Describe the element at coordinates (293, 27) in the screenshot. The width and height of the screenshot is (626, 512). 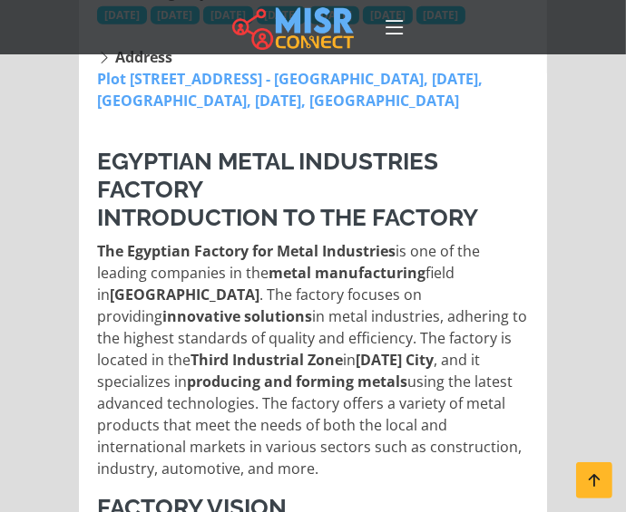
I see `img: main.misr_connect` at that location.